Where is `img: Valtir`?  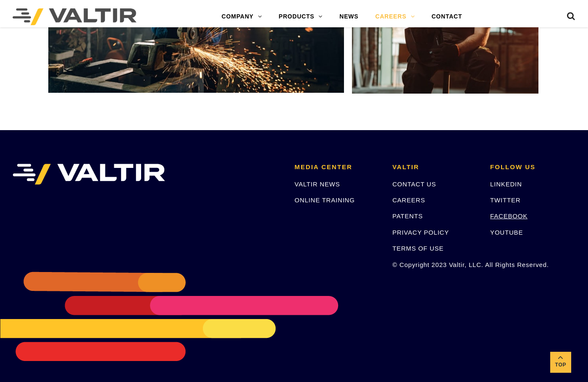
img: Valtir is located at coordinates (75, 17).